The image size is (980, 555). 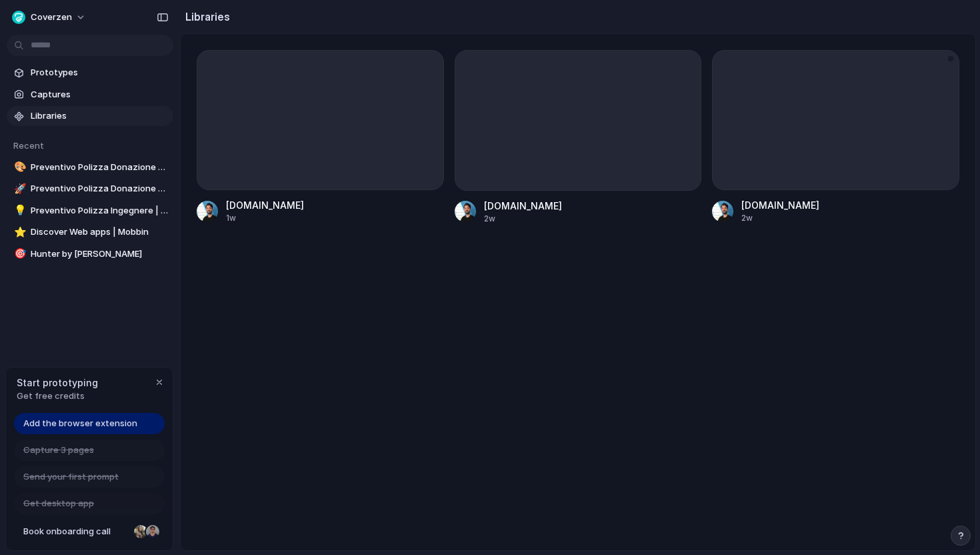 What do you see at coordinates (59, 504) in the screenshot?
I see `span: Get desktop app` at bounding box center [59, 504].